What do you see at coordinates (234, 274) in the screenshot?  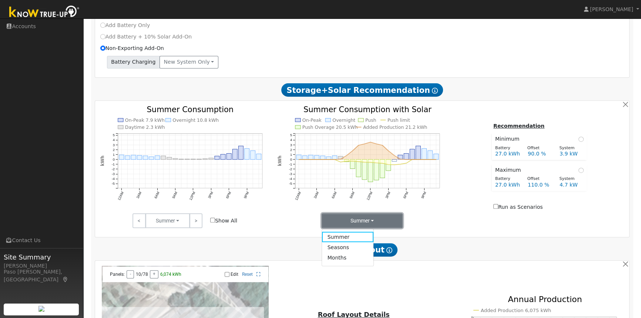 I see `label: Edit` at bounding box center [234, 274].